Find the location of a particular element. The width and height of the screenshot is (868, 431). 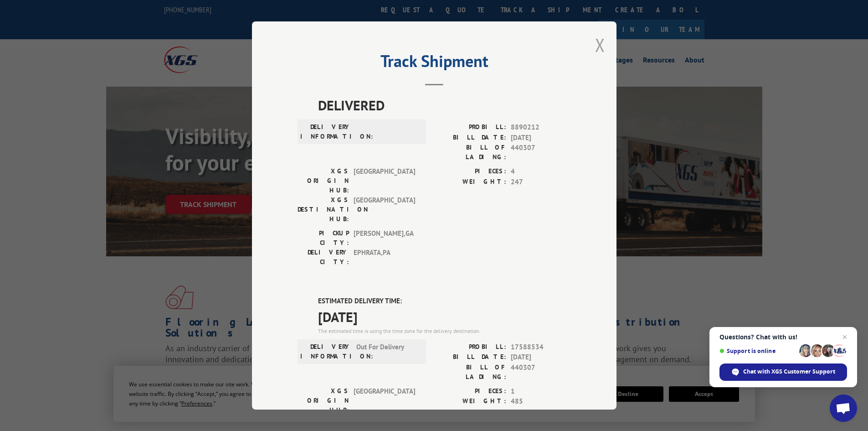

span: 8890212 is located at coordinates (541, 127).